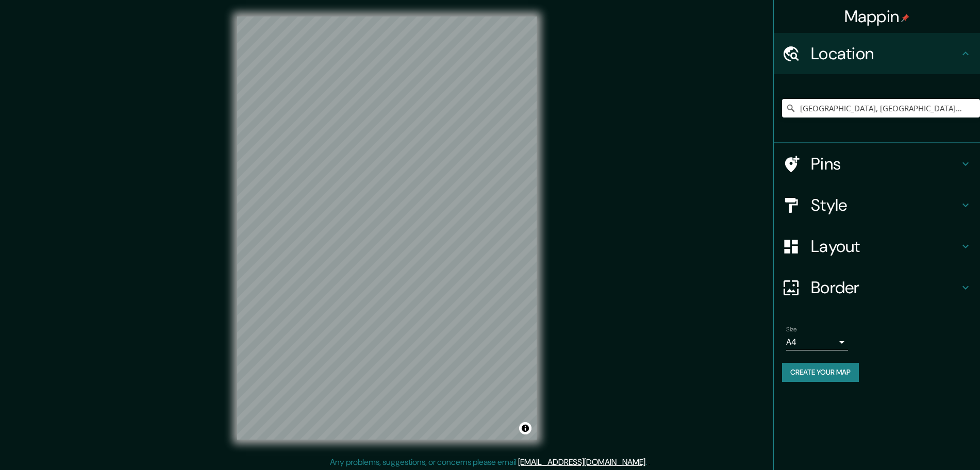 The image size is (980, 470). I want to click on input: Pick your city or area, so click(881, 109).